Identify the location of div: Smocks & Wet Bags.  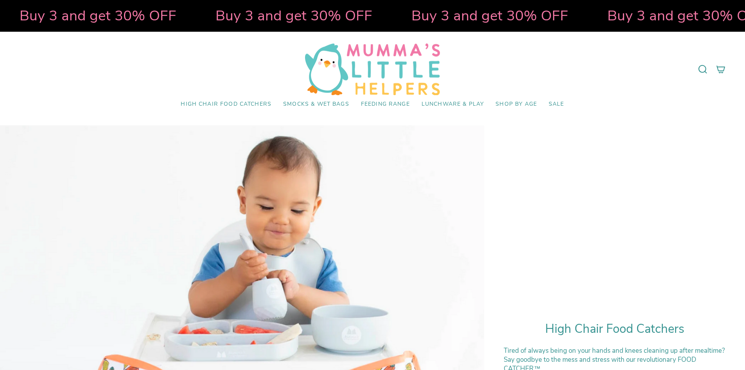
(316, 104).